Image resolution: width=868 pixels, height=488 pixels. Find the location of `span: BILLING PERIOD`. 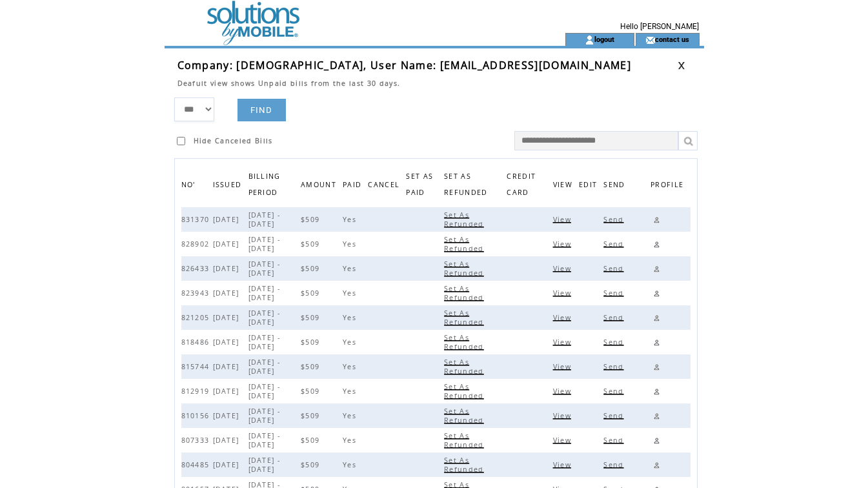

span: BILLING PERIOD is located at coordinates (265, 186).